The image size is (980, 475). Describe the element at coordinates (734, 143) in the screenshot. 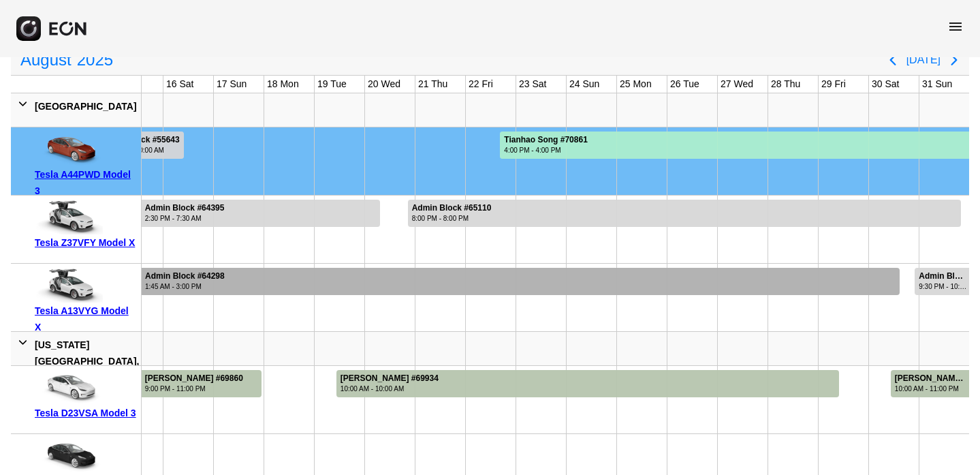

I see `div: Rented for 30 days by Tianhao Song Current status is rental` at that location.